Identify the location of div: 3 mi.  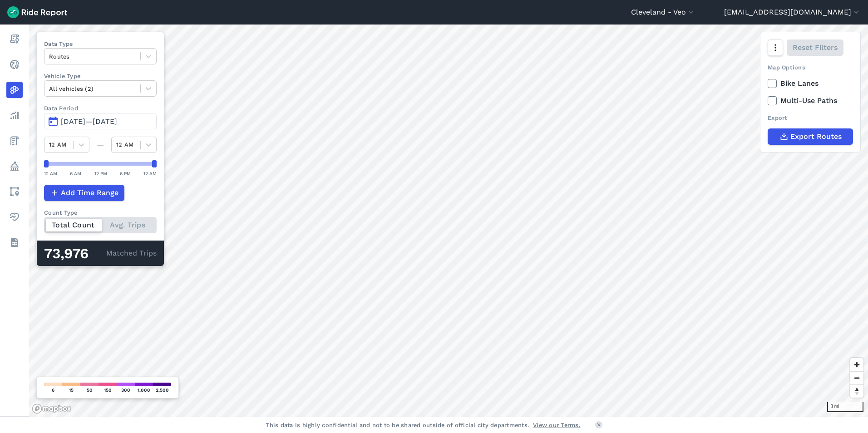
(845, 407).